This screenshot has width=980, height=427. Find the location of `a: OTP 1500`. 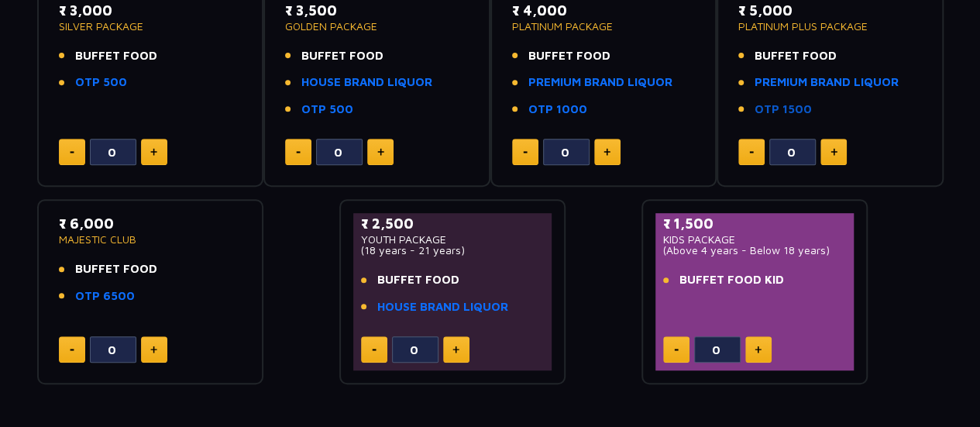

a: OTP 1500 is located at coordinates (783, 109).